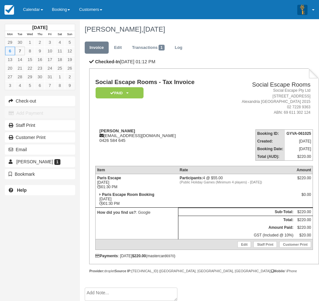 This screenshot has width=319, height=301. I want to click on strong: Paris Escape, so click(109, 178).